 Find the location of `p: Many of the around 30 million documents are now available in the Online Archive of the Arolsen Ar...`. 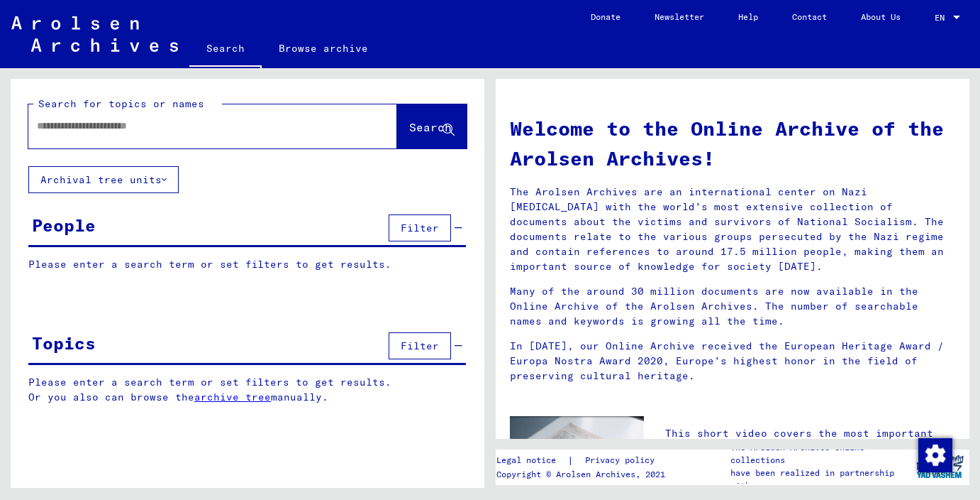

p: Many of the around 30 million documents are now available in the Online Archive of the Arolsen Ar... is located at coordinates (733, 306).